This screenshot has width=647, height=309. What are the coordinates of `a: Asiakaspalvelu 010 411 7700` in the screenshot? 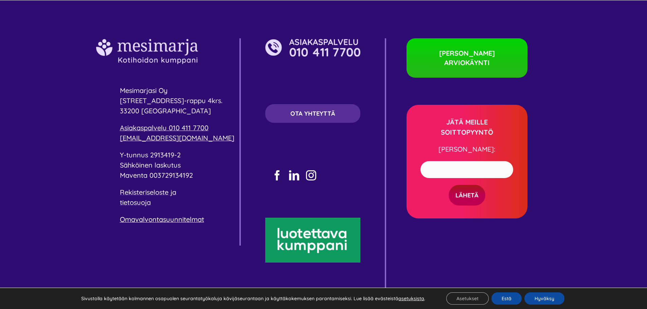 It's located at (164, 128).